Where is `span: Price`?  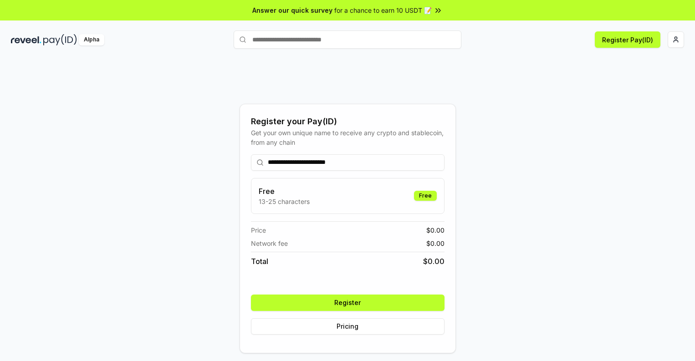 span: Price is located at coordinates (258, 230).